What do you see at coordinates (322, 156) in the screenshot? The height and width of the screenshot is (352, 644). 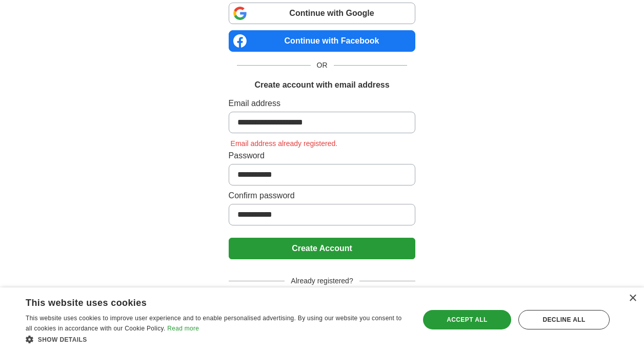 I see `label: Password` at bounding box center [322, 156].